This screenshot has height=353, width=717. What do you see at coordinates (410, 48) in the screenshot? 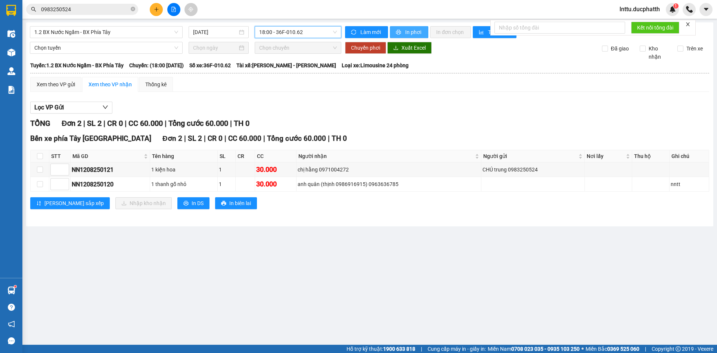
I see `button: downloadXuất Excel` at bounding box center [410, 48].